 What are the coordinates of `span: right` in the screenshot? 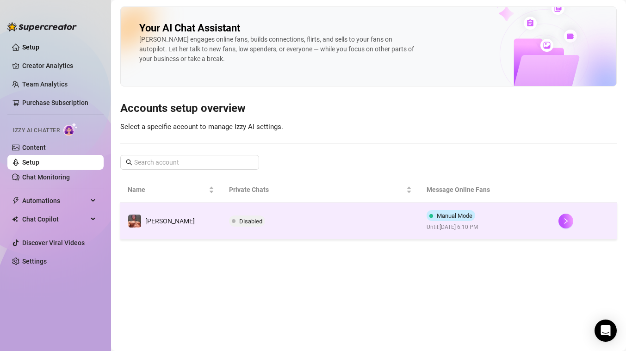 It's located at (565, 221).